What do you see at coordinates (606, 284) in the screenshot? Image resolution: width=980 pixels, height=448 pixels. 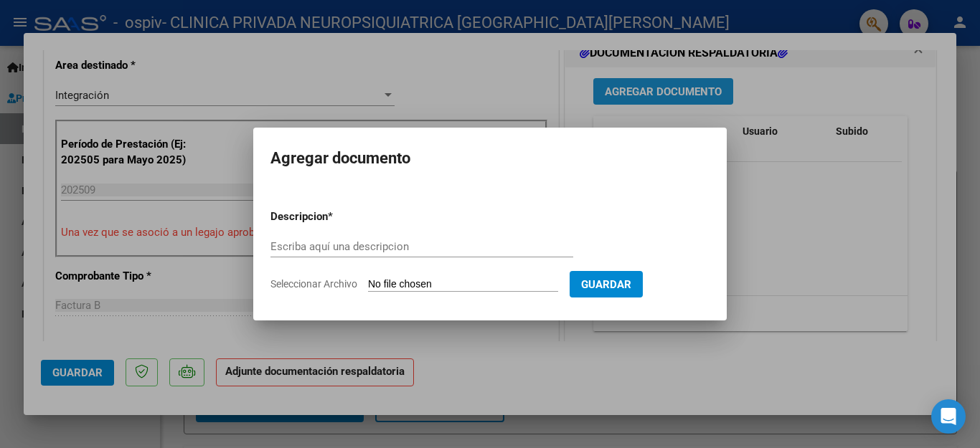 I see `button: Guardar` at bounding box center [606, 284].